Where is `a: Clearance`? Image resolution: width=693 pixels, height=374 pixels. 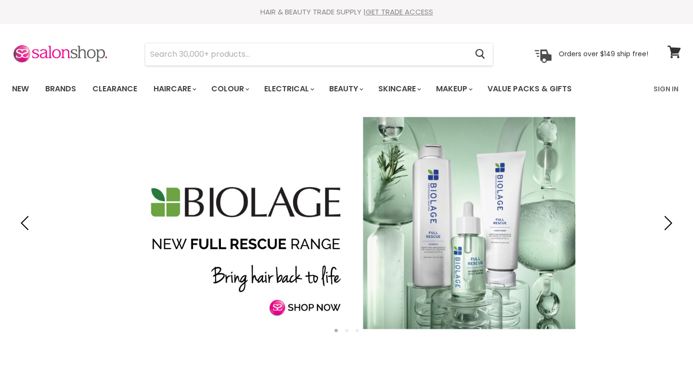 a: Clearance is located at coordinates (114, 89).